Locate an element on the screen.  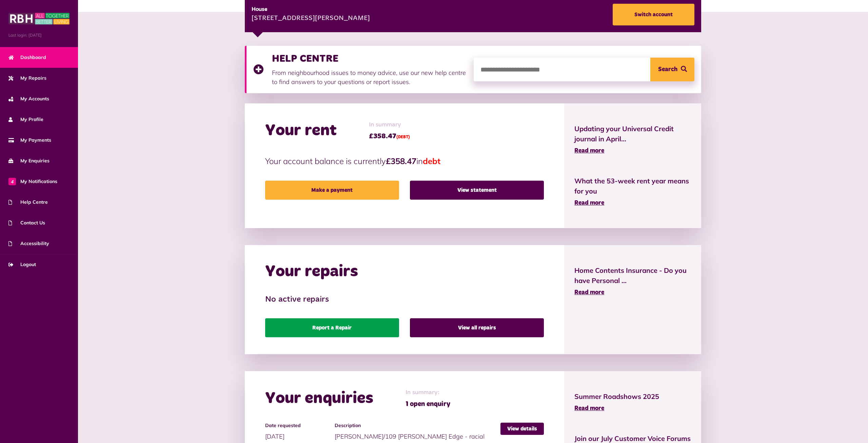
h3: No active repairs is located at coordinates (404, 299).